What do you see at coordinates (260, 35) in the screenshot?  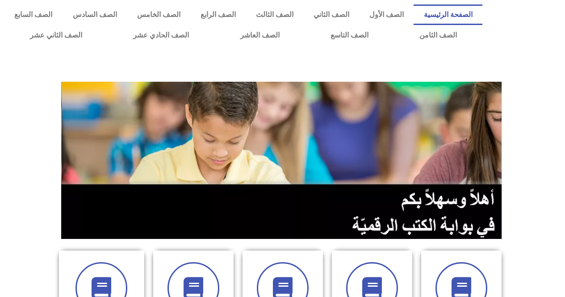 I see `a: الصف العاشر` at bounding box center [260, 35].